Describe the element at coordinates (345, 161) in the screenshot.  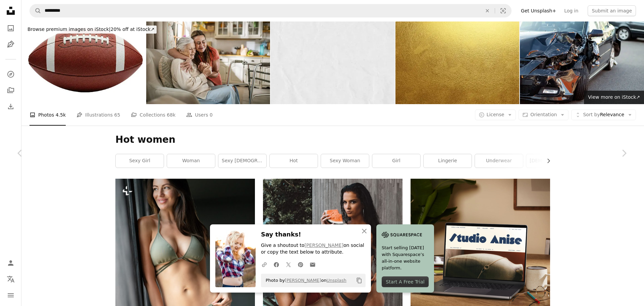
I see `a: sexy woman` at that location.